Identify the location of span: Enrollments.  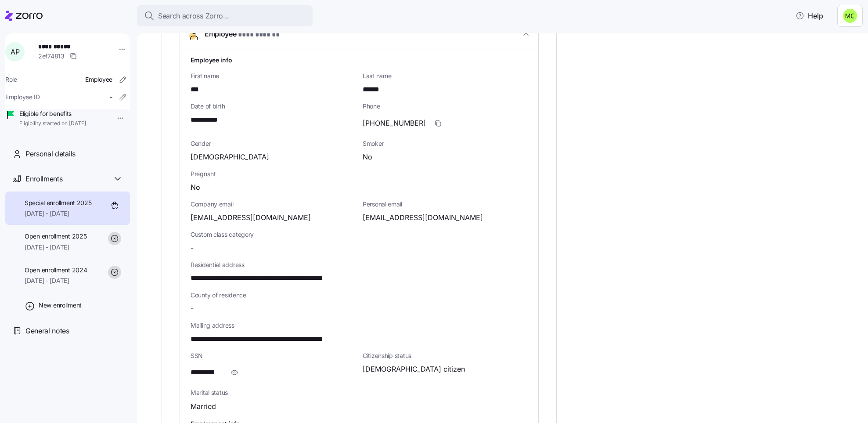
(44, 179).